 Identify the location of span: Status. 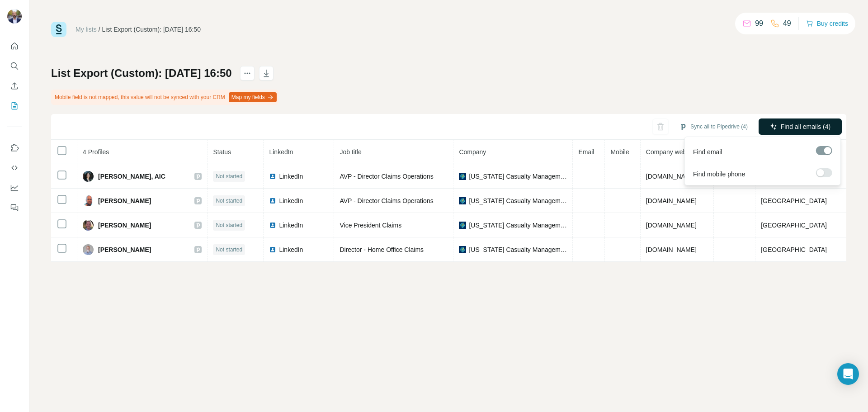
(222, 152).